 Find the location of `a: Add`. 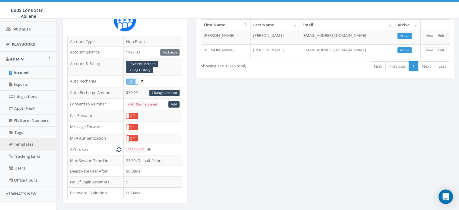

a: Add is located at coordinates (174, 104).